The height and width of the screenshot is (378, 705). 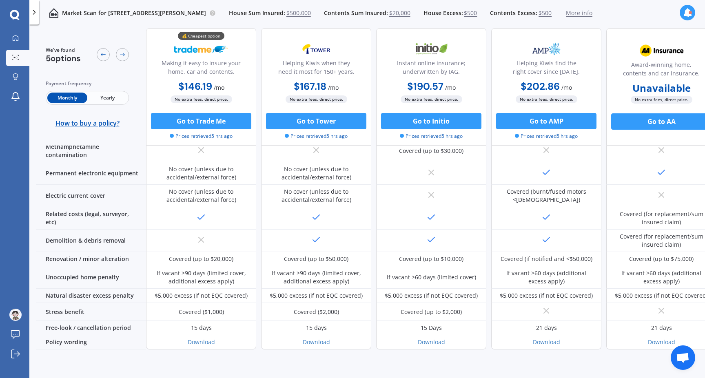 I want to click on div: Instant online insurance; underwritten by IAG., so click(x=431, y=69).